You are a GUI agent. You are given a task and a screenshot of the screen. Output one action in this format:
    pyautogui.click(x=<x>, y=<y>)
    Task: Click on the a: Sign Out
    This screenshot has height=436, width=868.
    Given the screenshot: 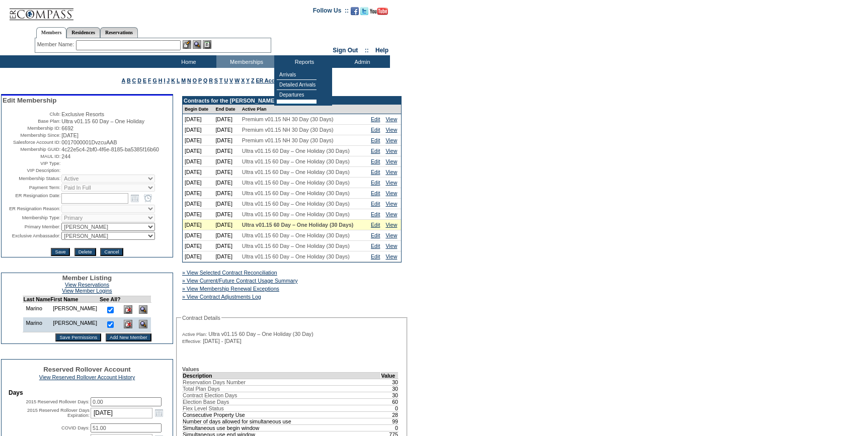 What is the action you would take?
    pyautogui.click(x=345, y=50)
    